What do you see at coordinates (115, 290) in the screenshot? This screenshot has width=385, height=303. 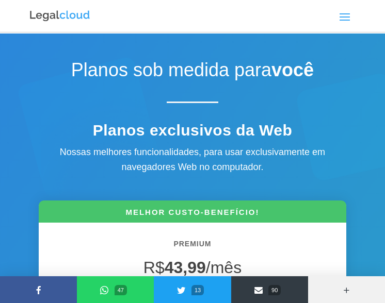 I see `a: 47` at bounding box center [115, 290].